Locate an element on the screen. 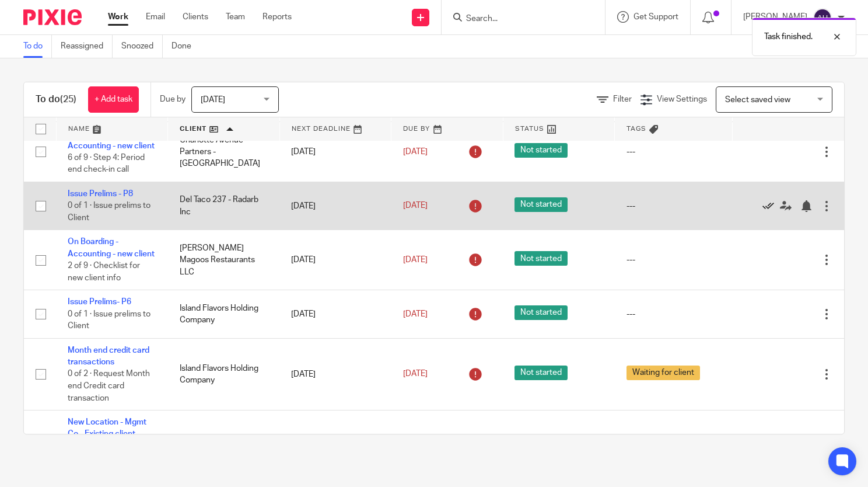 The width and height of the screenshot is (868, 487). a: Clients is located at coordinates (196, 17).